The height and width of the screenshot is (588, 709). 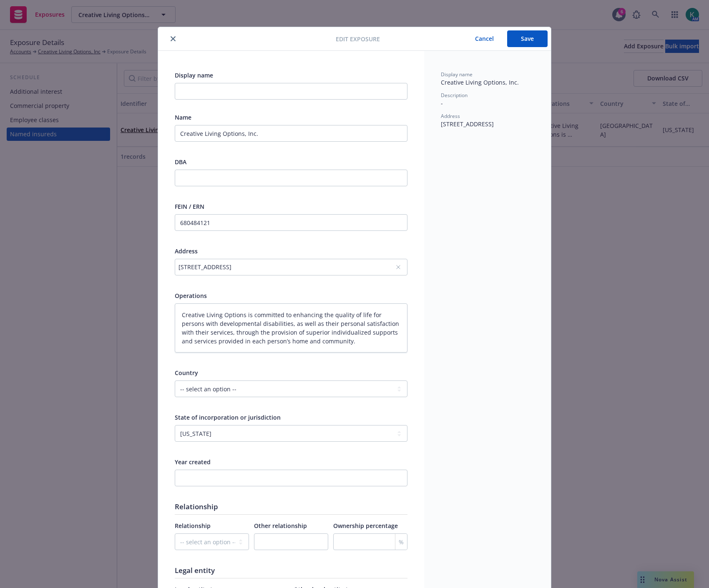 I want to click on h1: Legal entity, so click(x=291, y=570).